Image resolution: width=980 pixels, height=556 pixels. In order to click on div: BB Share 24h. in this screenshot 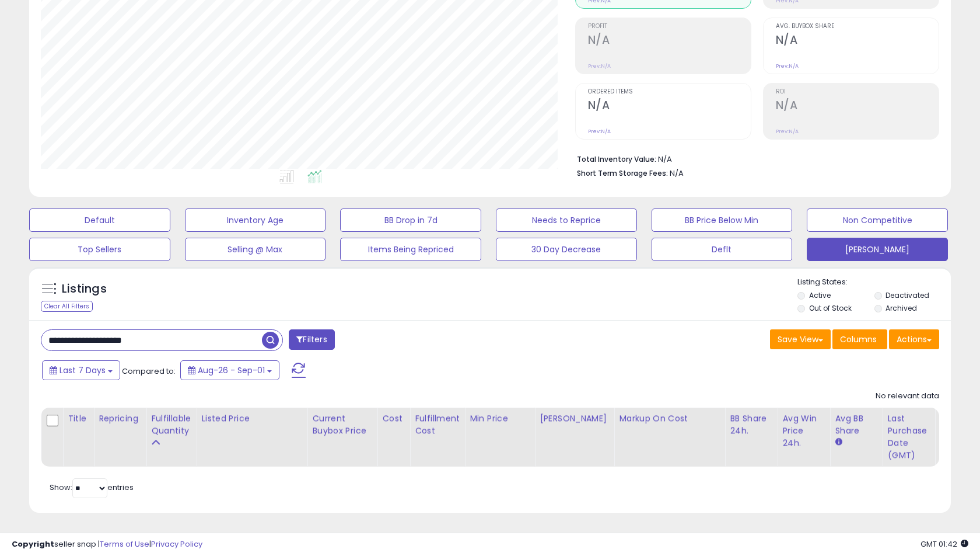, I will do `click(751, 425)`.